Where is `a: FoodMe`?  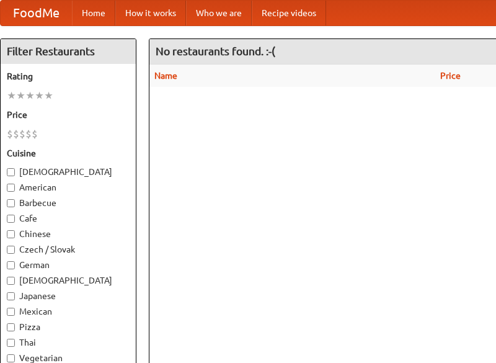
a: FoodMe is located at coordinates (36, 13).